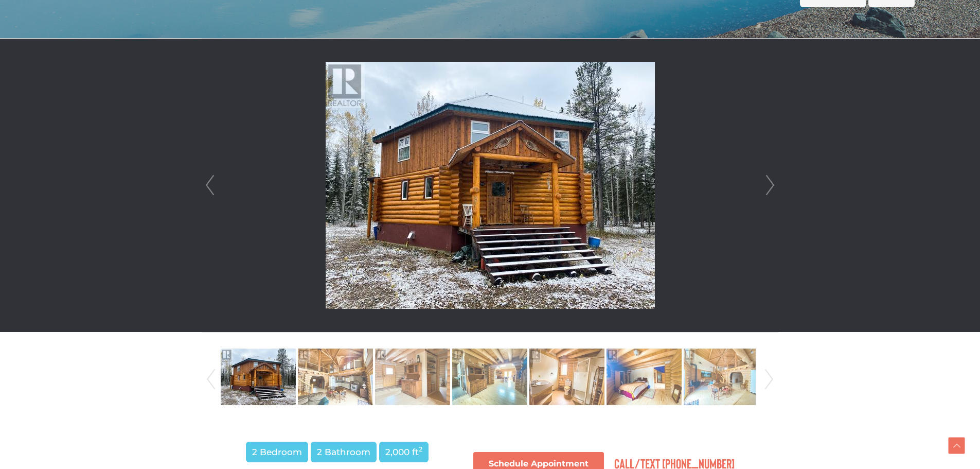 The width and height of the screenshot is (980, 469). What do you see at coordinates (644, 376) in the screenshot?
I see `img: Property-23750514-Photo-6.jpg` at bounding box center [644, 376].